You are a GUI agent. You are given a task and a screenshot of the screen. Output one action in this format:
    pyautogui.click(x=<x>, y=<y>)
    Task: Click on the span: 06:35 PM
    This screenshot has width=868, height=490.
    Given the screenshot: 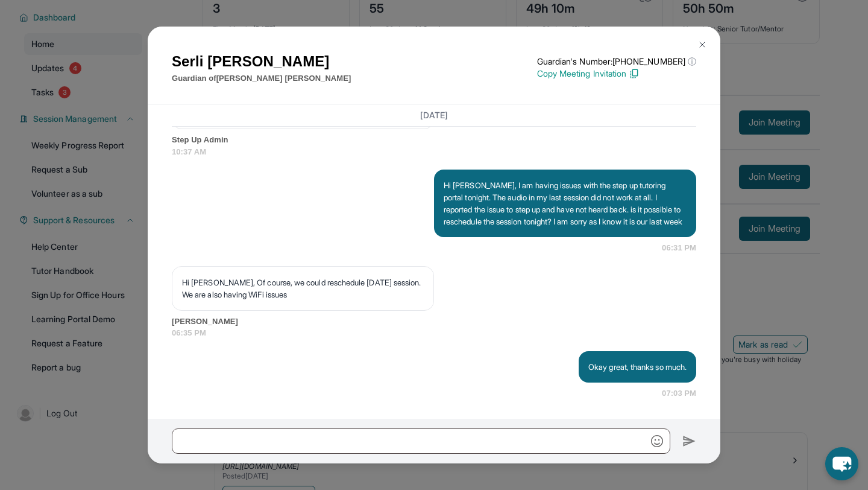 What is the action you would take?
    pyautogui.click(x=434, y=333)
    